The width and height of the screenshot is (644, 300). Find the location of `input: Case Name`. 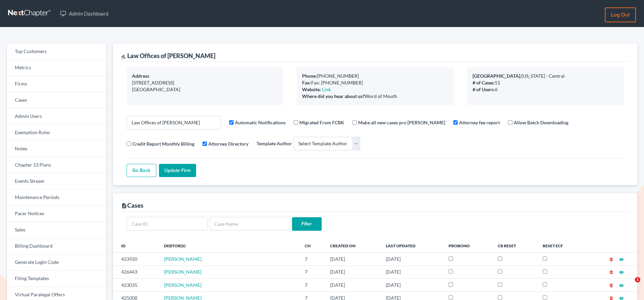

input: Case Name is located at coordinates (249, 224).